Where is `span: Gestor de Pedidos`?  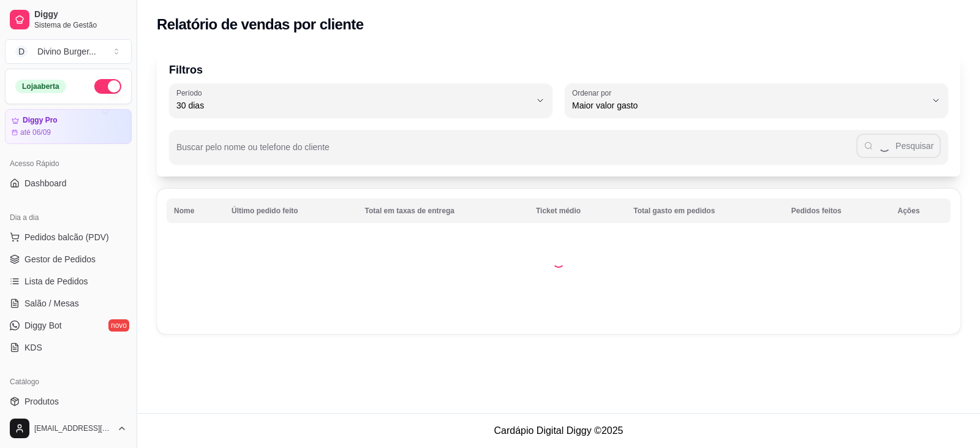 span: Gestor de Pedidos is located at coordinates (60, 259).